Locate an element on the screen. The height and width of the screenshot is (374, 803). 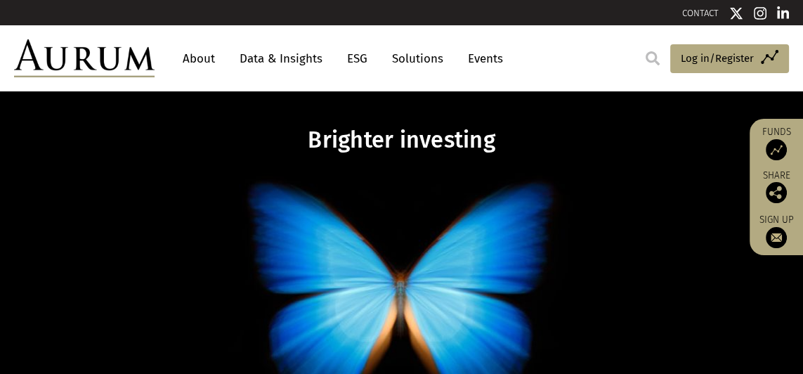
img: Instagram icon is located at coordinates (761, 13).